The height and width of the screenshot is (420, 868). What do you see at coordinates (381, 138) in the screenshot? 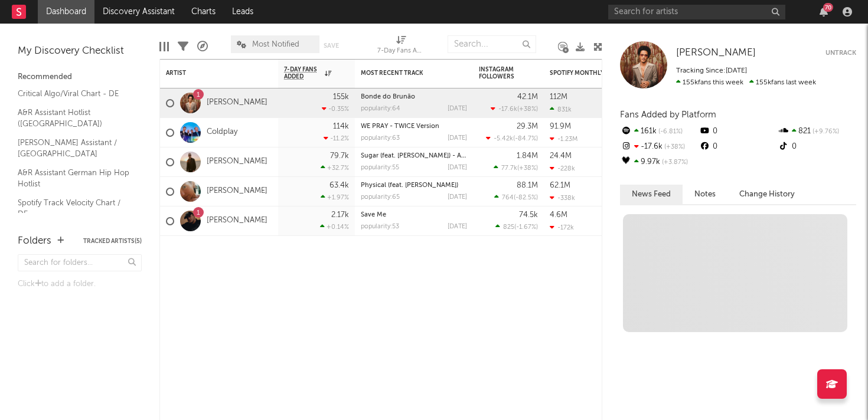
I see `div: popularity: 63` at bounding box center [381, 138].